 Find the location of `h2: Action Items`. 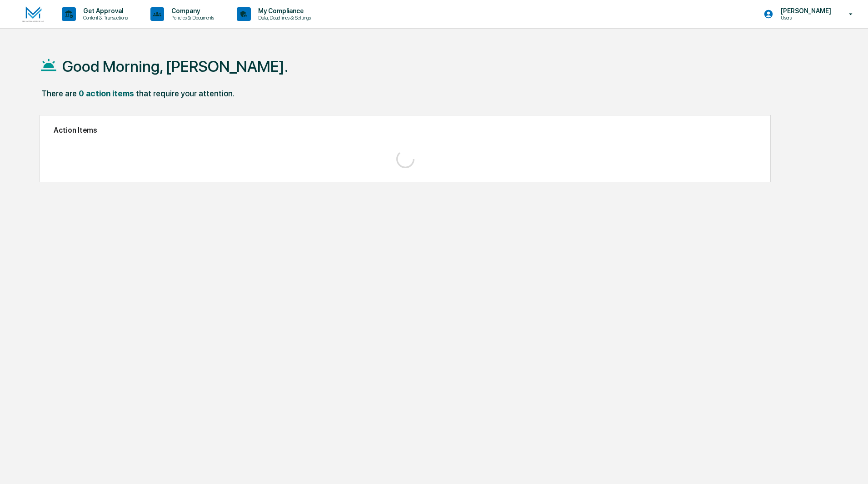

h2: Action Items is located at coordinates (405, 130).